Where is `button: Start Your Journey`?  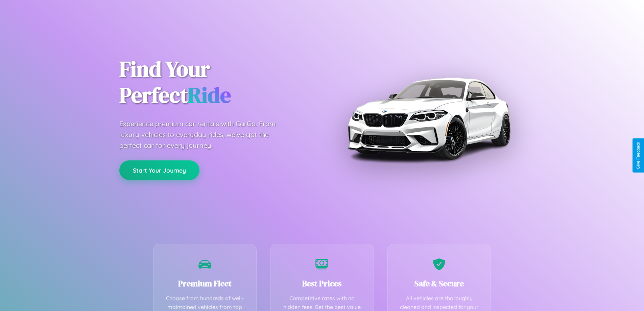 button: Start Your Journey is located at coordinates (159, 170).